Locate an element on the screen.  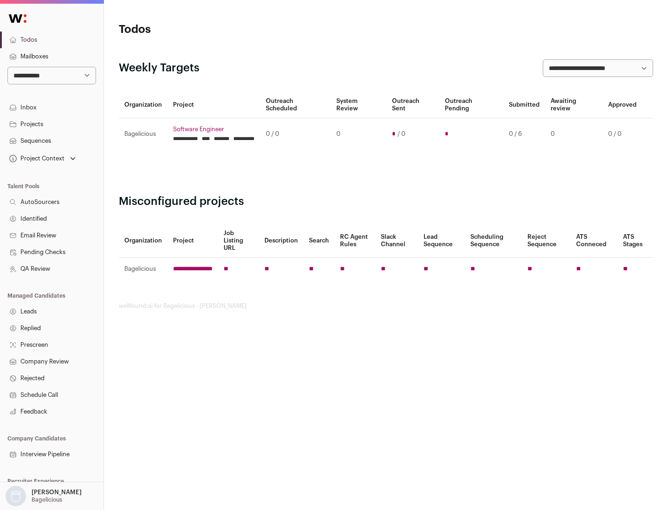
th: ATS Conneced is located at coordinates (594, 241).